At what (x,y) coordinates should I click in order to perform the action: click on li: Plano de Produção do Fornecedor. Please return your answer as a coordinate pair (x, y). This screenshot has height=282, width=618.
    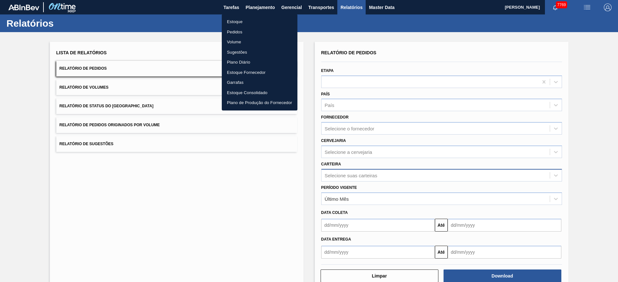
    Looking at the image, I should click on (259, 103).